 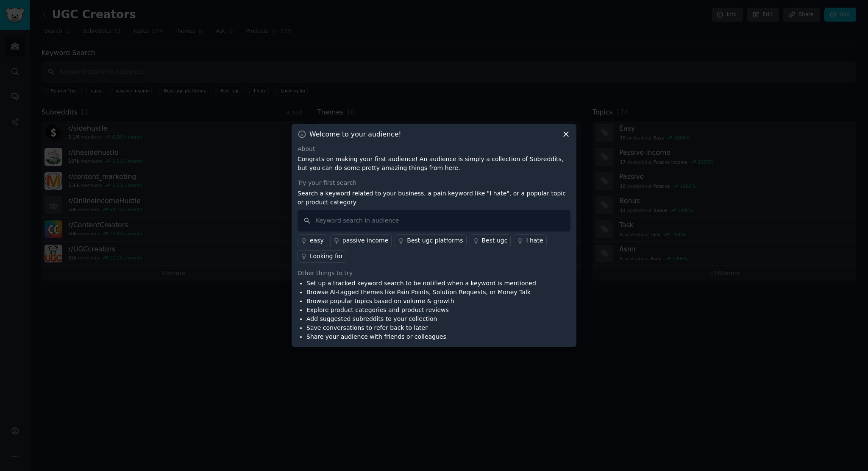 What do you see at coordinates (535, 241) in the screenshot?
I see `div: I hate` at bounding box center [535, 241].